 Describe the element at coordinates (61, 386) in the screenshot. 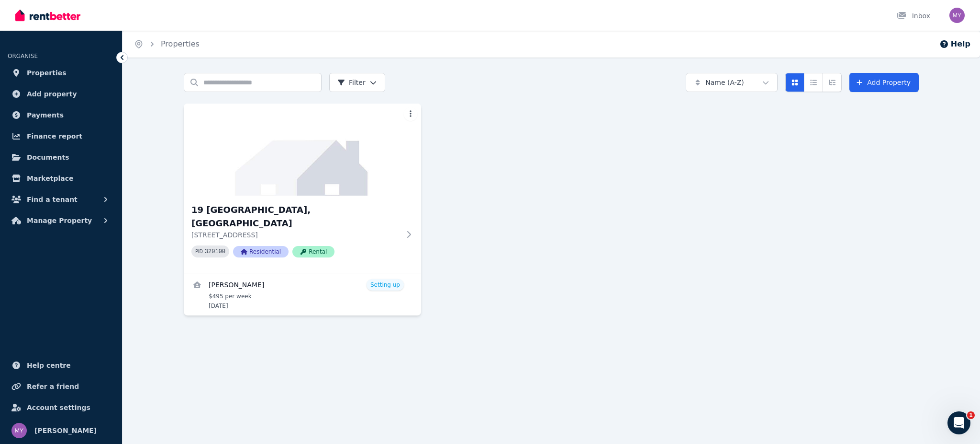

I see `a: Refer a friend` at that location.